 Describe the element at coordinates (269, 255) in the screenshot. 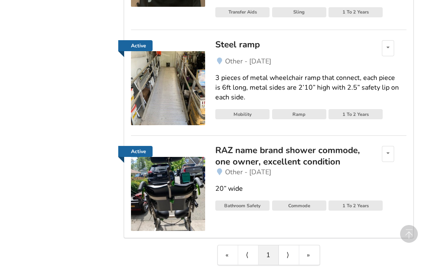

I see `a: 1` at that location.